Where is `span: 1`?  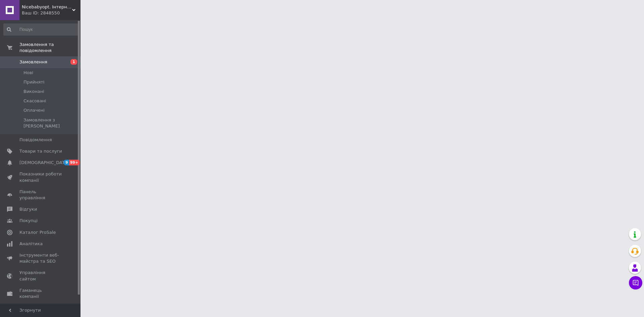 span: 1 is located at coordinates (74, 62).